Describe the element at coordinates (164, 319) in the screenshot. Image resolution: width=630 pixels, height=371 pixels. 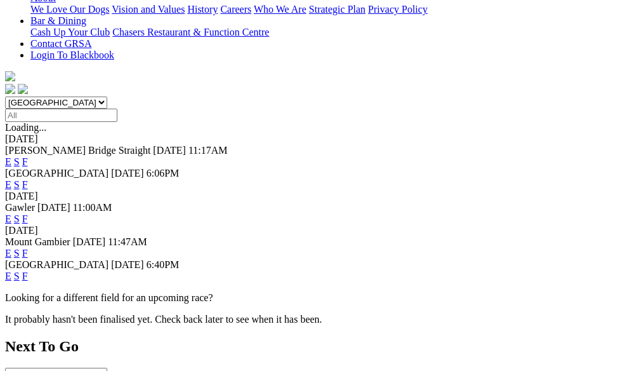
I see `partial: It probably hasn't been finalised yet. Check back later to see when it has been.` at that location.